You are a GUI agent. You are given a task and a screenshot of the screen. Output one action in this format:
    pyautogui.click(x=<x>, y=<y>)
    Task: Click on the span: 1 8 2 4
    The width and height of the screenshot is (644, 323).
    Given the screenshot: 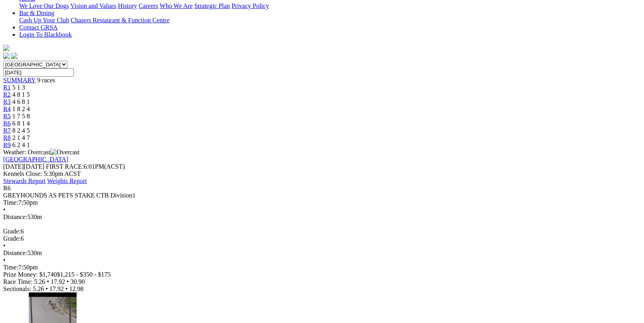 What is the action you would take?
    pyautogui.click(x=21, y=109)
    